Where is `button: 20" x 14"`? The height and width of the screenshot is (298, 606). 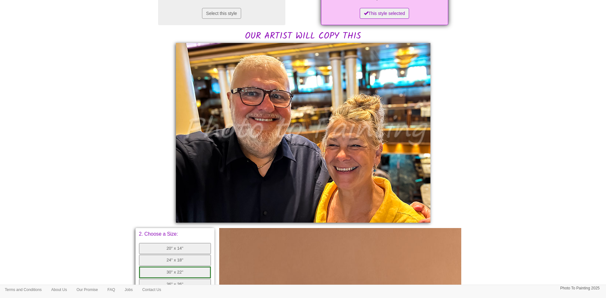
button: 20" x 14" is located at coordinates (175, 249).